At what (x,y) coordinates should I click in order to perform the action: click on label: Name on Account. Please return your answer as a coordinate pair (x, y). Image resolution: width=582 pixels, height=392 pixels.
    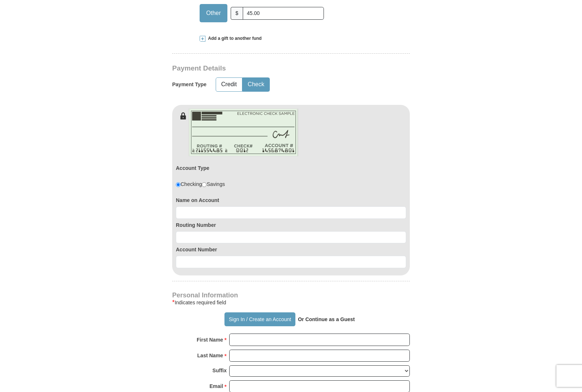
    Looking at the image, I should click on (291, 200).